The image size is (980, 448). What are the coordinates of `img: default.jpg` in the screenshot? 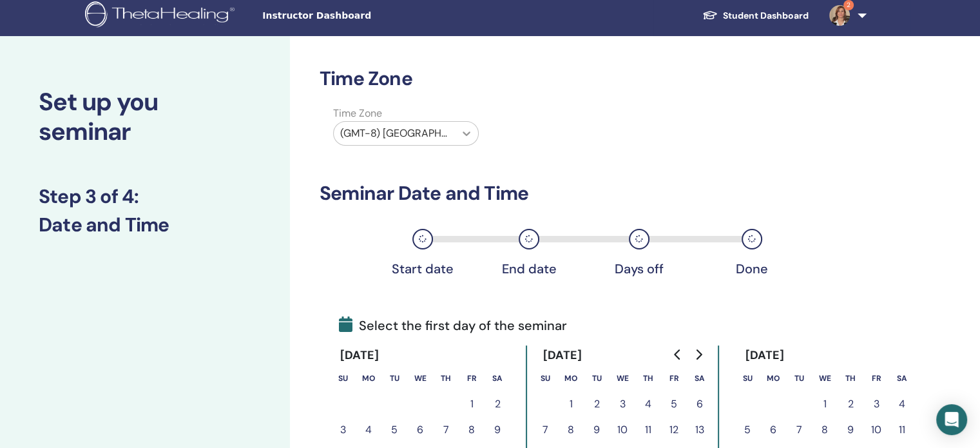 It's located at (839, 15).